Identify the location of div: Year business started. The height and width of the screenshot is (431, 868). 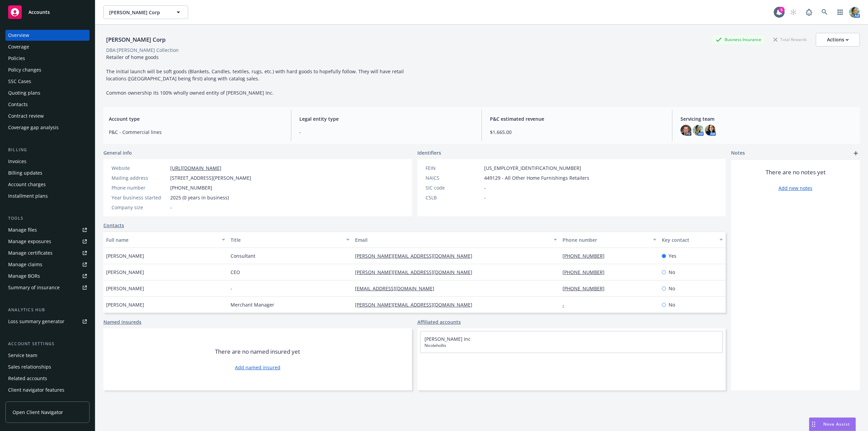
(139, 197).